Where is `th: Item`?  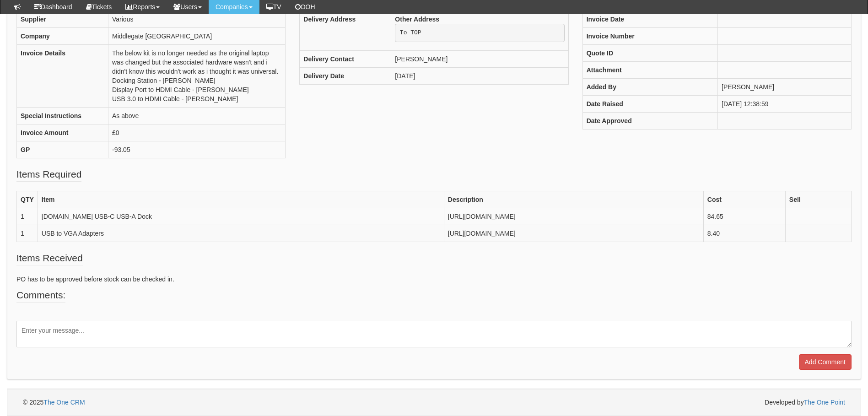 th: Item is located at coordinates (241, 200).